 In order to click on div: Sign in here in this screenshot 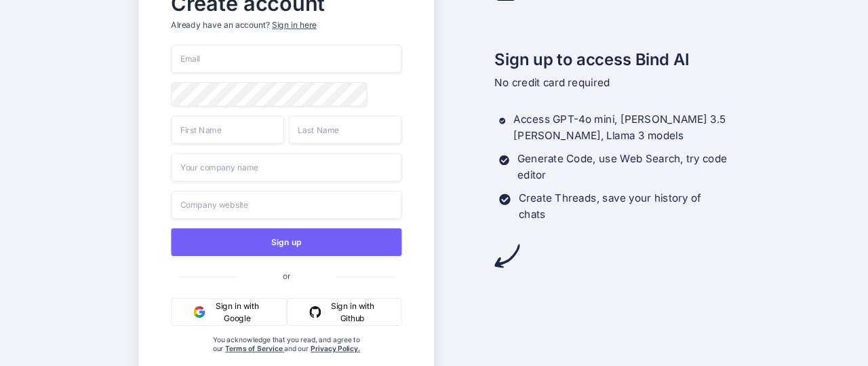, I will do `click(294, 25)`.